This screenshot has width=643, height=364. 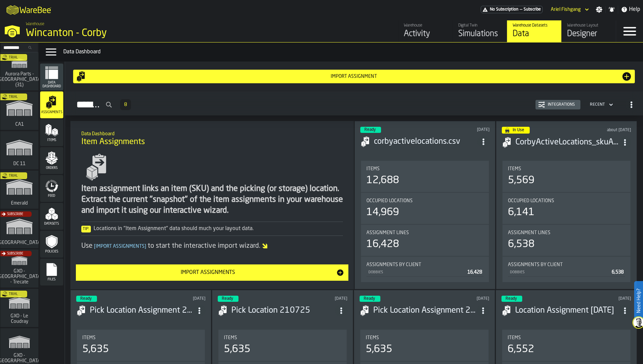 What do you see at coordinates (212, 205) in the screenshot?
I see `div: ItemListCard-` at bounding box center [212, 205].